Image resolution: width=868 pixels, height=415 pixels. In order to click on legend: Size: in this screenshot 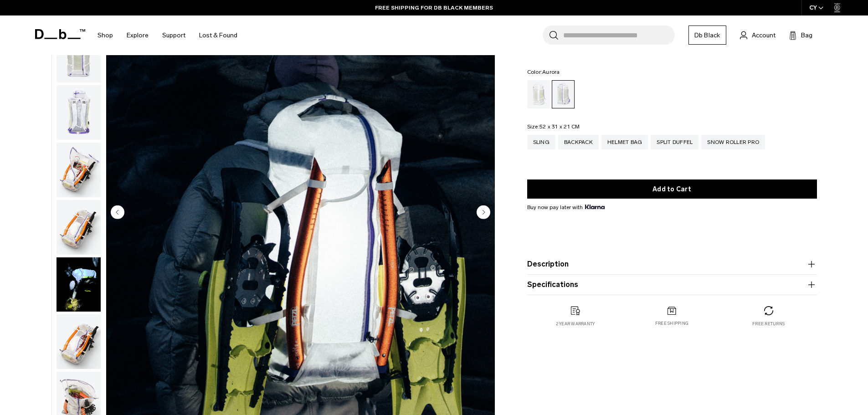, I will do `click(553, 127)`.